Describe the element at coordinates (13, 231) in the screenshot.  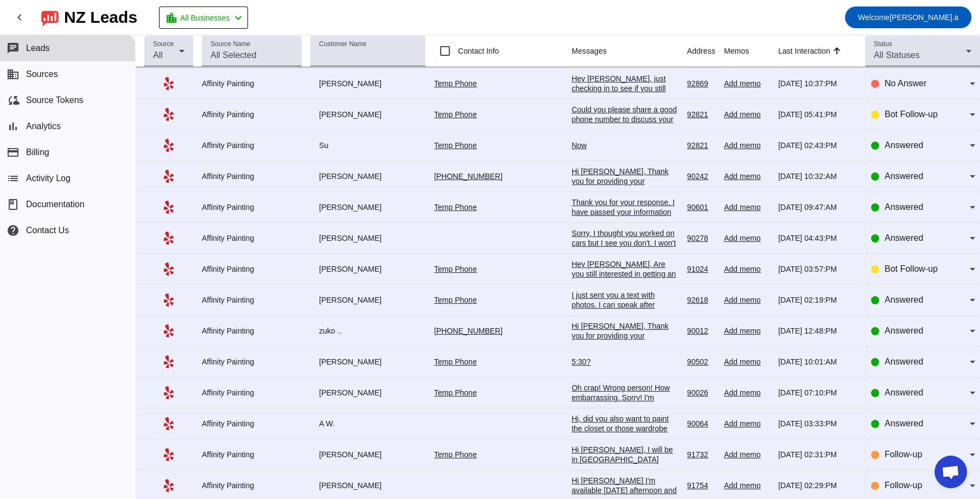
I see `mat-icon: help` at that location.